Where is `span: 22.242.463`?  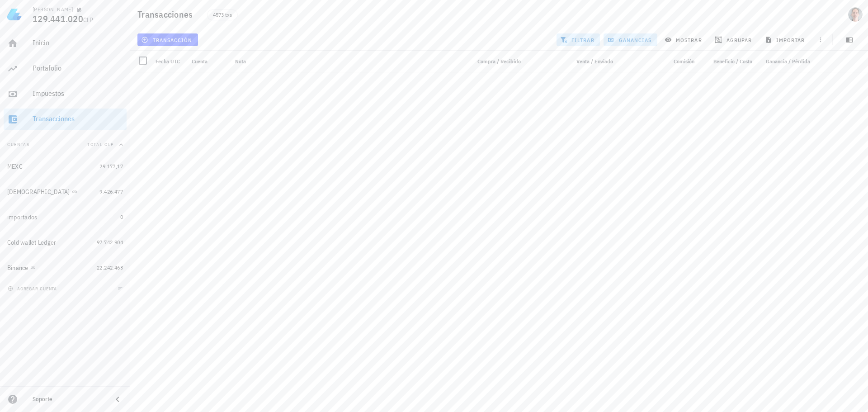
span: 22.242.463 is located at coordinates (110, 268).